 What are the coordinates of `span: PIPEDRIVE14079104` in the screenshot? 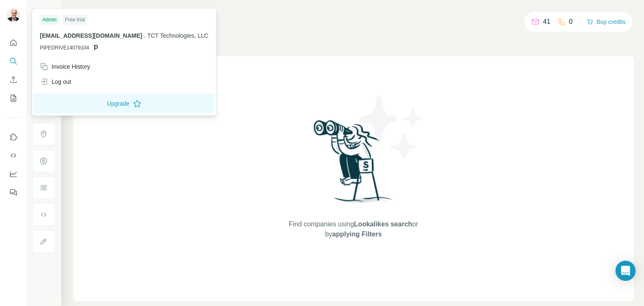 It's located at (64, 48).